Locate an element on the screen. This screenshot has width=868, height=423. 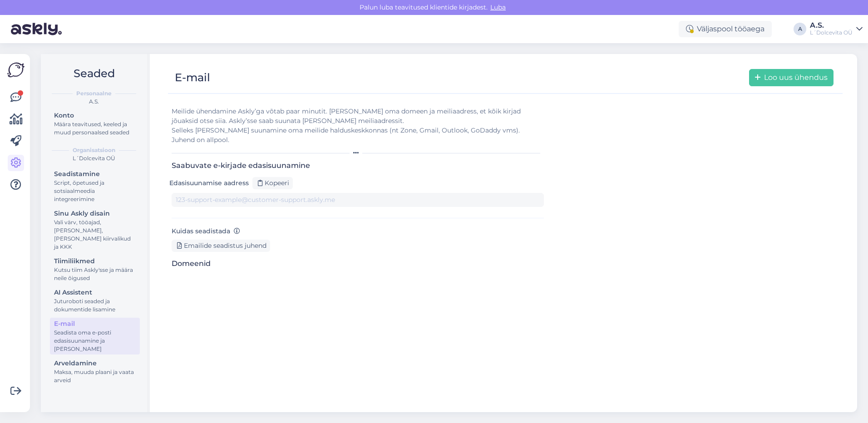
a: AI AssistentJuturoboti seaded ja dokumentide lisamine is located at coordinates (95, 300).